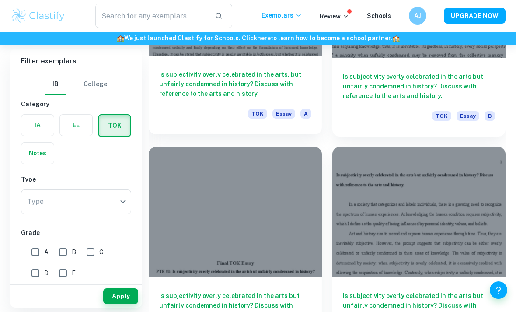  I want to click on img: Clastify logo, so click(38, 16).